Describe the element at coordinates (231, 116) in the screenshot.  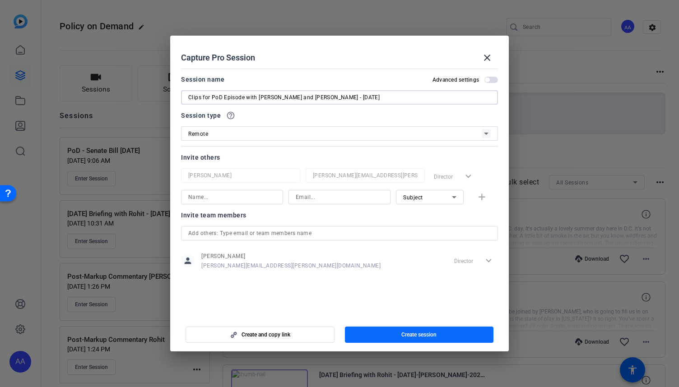
I see `mat-icon: help_outline` at that location.